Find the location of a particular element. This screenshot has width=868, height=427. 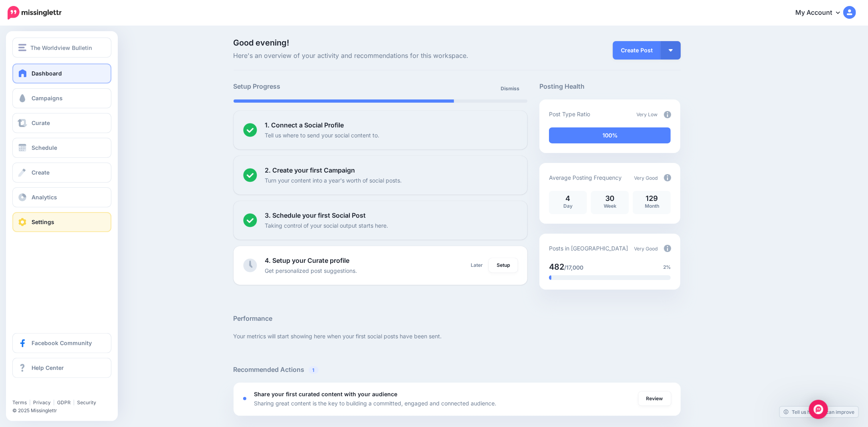

button: The Worldview Bulletin is located at coordinates (62, 48).